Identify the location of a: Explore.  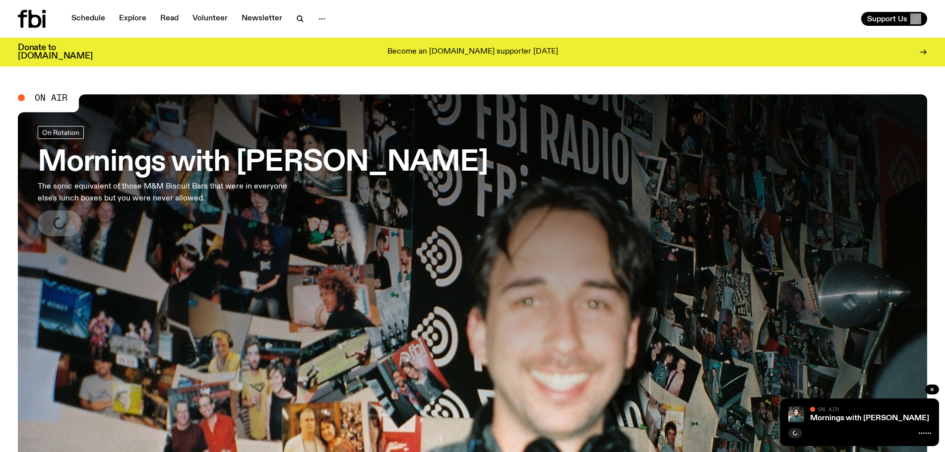
(132, 19).